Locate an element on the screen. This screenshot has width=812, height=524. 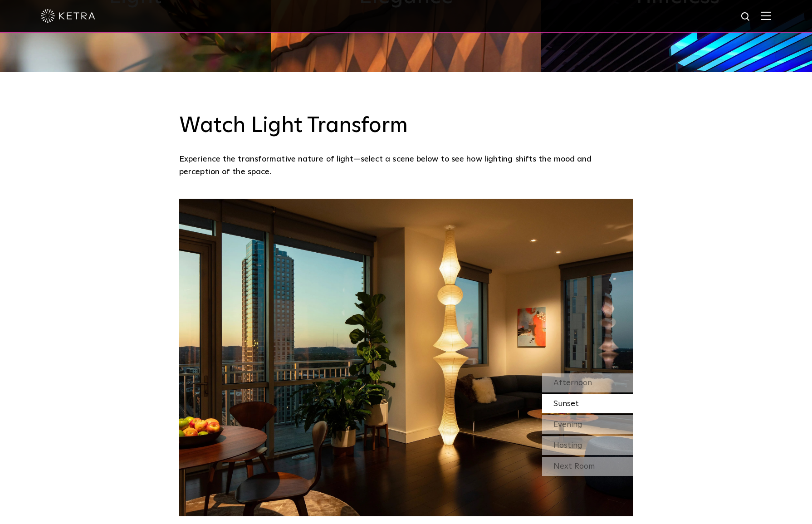
span: Sunset is located at coordinates (566, 403).